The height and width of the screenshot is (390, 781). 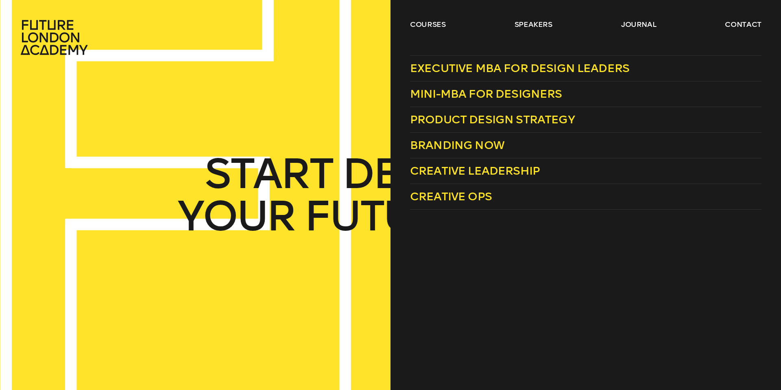 What do you see at coordinates (428, 24) in the screenshot?
I see `a: courses` at bounding box center [428, 24].